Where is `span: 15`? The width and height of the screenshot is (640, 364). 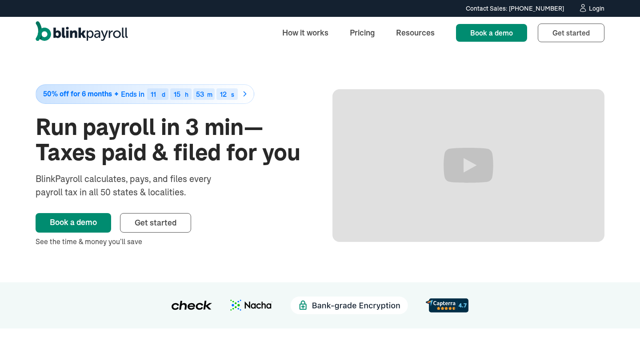
span: 15 is located at coordinates (177, 94).